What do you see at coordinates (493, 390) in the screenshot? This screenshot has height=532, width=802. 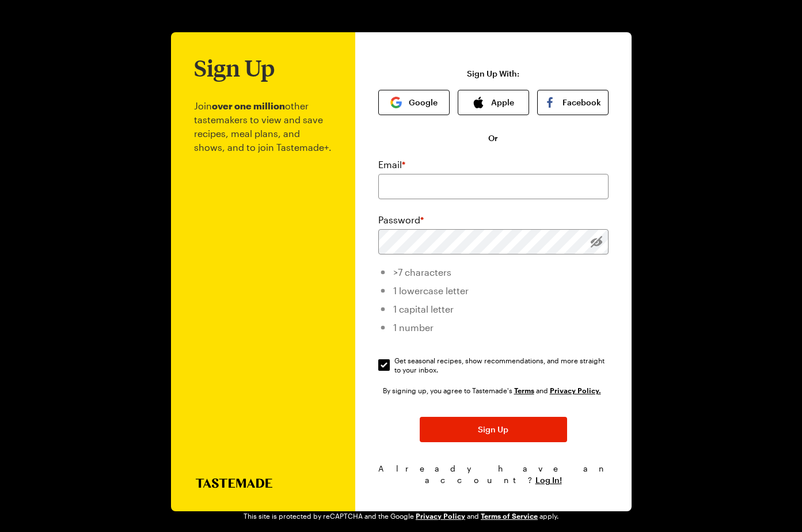 I see `div: By signing up, you agree to Tastemade's and` at bounding box center [493, 390].